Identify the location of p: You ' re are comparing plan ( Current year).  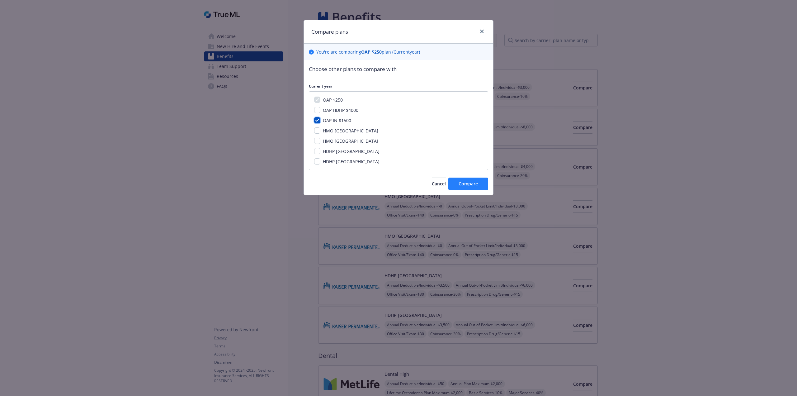
(368, 52).